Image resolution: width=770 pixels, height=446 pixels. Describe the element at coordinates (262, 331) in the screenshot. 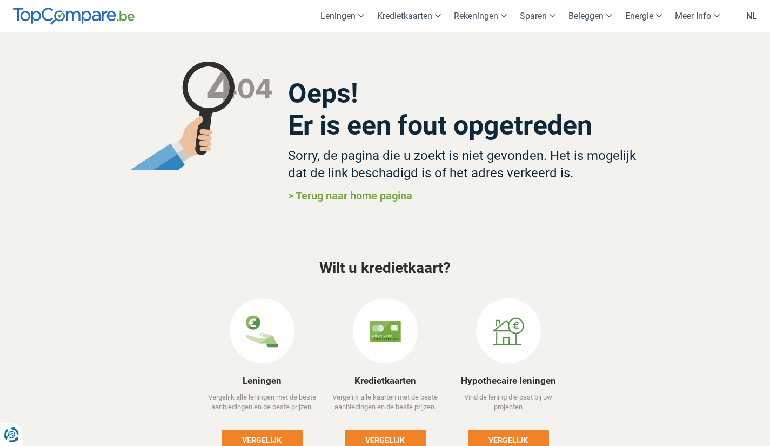

I see `img: Leningen` at that location.